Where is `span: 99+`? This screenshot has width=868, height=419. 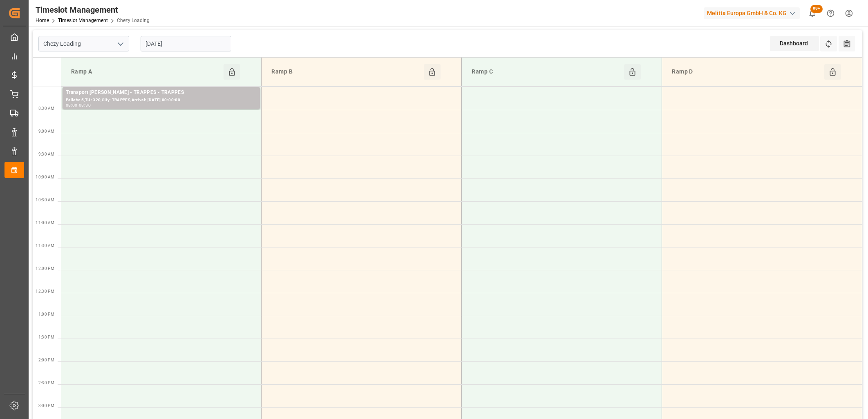 span: 99+ is located at coordinates (816, 9).